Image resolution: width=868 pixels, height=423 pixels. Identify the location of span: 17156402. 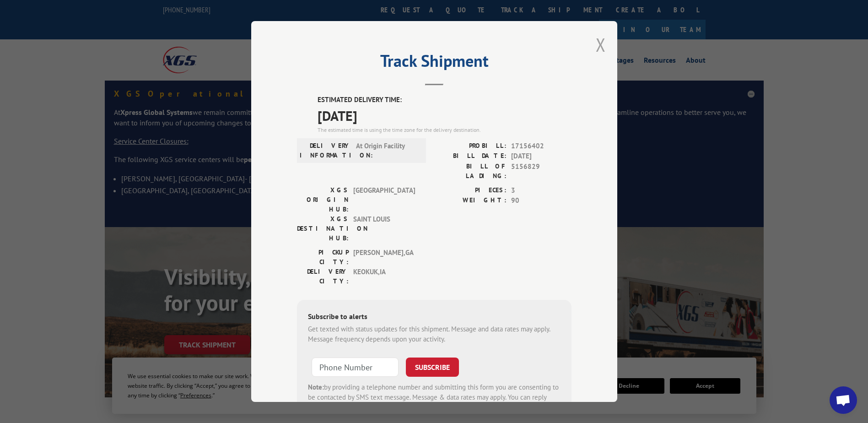
(541, 146).